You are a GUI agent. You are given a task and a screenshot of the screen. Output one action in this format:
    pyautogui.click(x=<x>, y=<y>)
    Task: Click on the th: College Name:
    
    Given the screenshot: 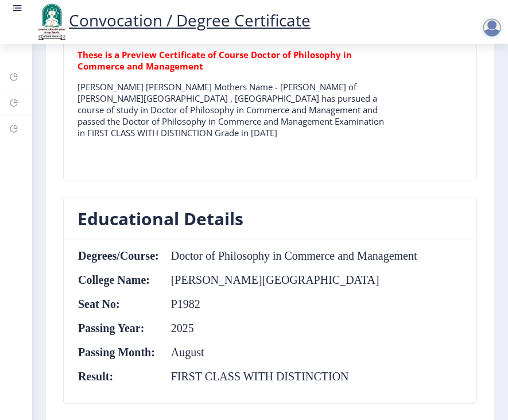 What is the action you would take?
    pyautogui.click(x=118, y=280)
    